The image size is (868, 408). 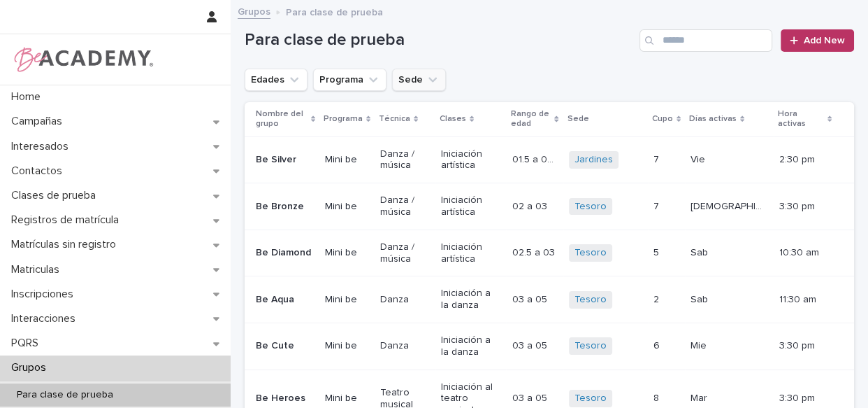 What do you see at coordinates (46, 318) in the screenshot?
I see `p: Interacciones` at bounding box center [46, 318].